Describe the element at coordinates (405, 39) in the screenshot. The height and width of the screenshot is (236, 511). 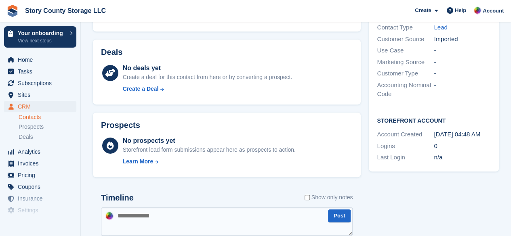
I see `div: Customer Source` at that location.